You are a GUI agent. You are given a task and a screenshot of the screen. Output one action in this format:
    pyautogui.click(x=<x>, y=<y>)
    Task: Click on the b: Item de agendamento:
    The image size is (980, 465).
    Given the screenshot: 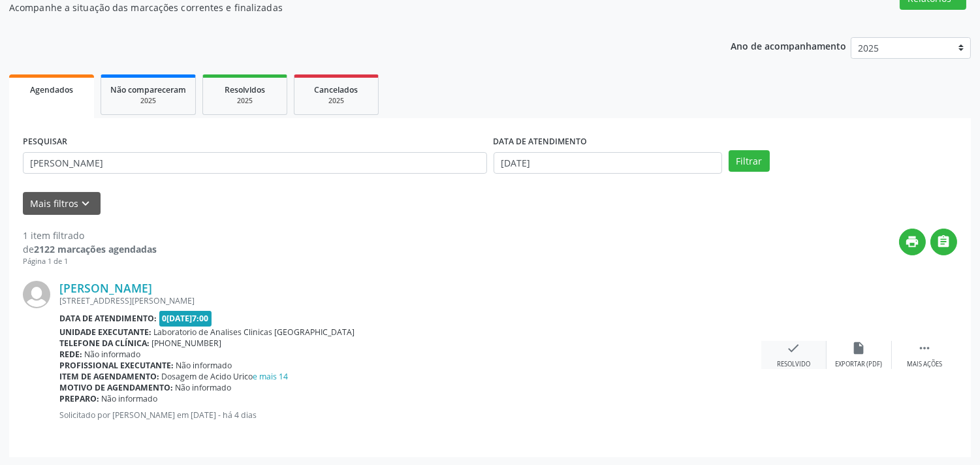 What is the action you would take?
    pyautogui.click(x=109, y=376)
    